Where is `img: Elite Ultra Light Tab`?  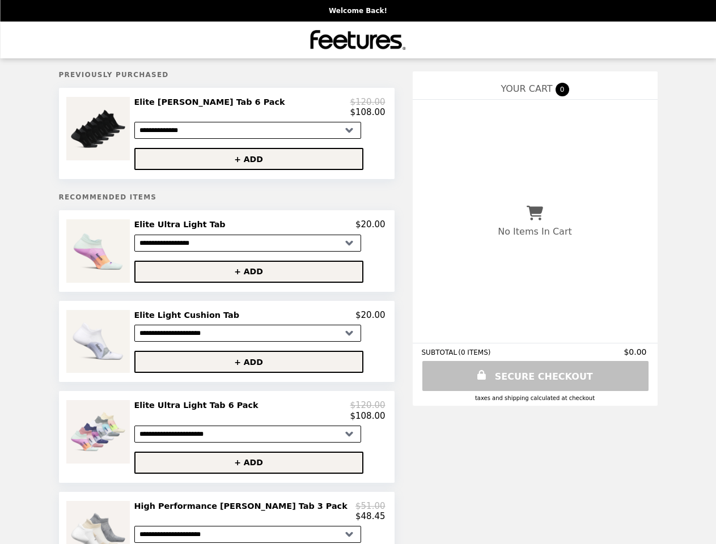 img: Elite Ultra Light Tab is located at coordinates (99, 251).